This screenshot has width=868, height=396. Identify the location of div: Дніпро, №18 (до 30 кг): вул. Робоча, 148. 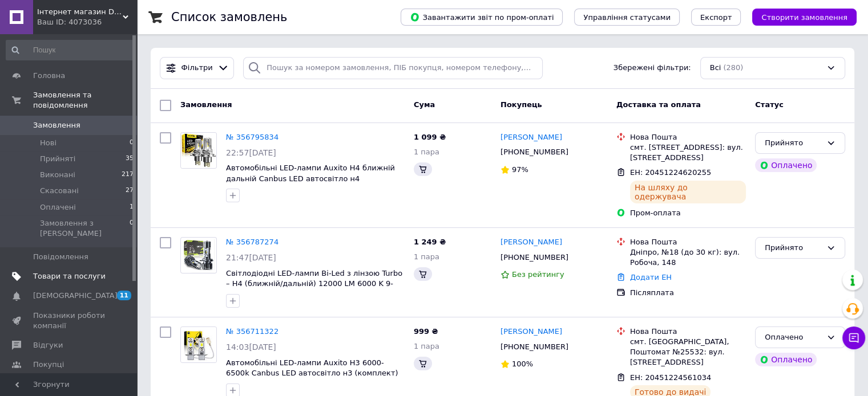
(688, 257).